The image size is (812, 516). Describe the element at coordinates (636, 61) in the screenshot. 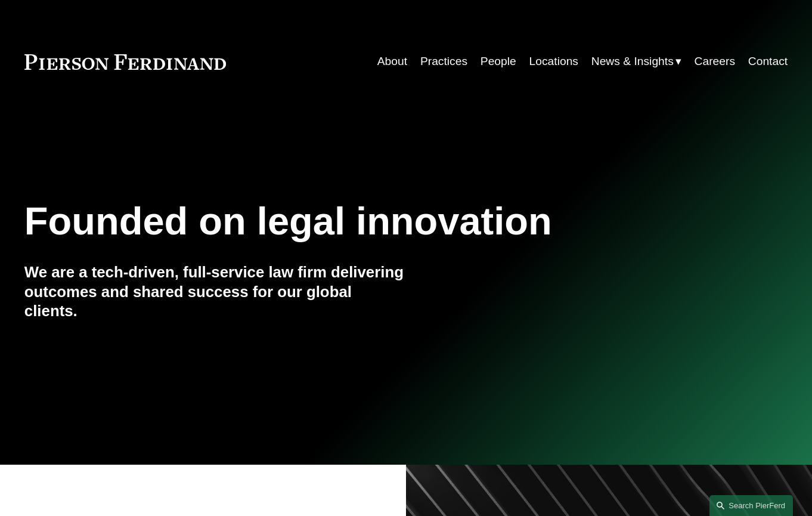

I see `a: folder dropdown` at that location.